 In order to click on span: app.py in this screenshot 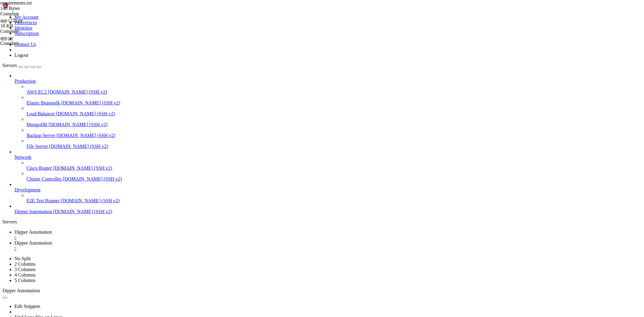, I will do `click(7, 38)`.